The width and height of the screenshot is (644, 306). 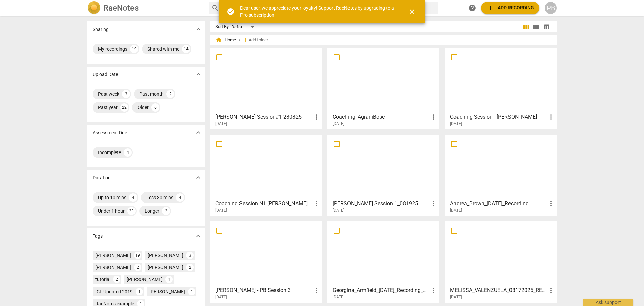 What do you see at coordinates (222, 27) in the screenshot?
I see `div: Sort By` at bounding box center [222, 27].